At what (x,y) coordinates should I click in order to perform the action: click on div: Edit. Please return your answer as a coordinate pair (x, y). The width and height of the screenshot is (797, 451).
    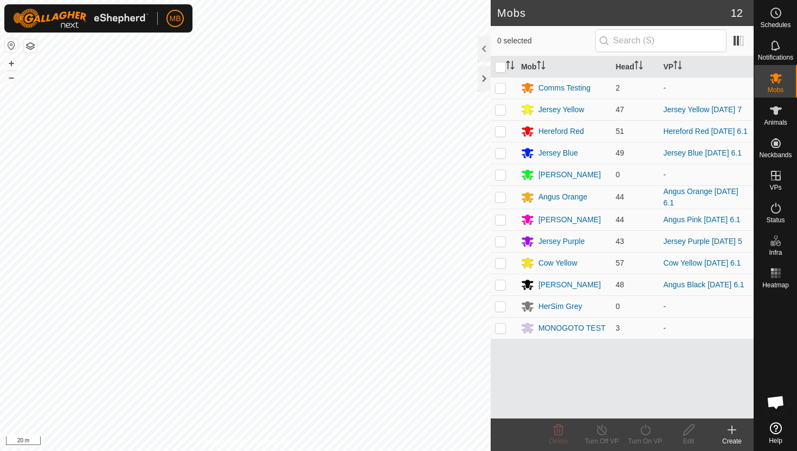
    Looking at the image, I should click on (688, 441).